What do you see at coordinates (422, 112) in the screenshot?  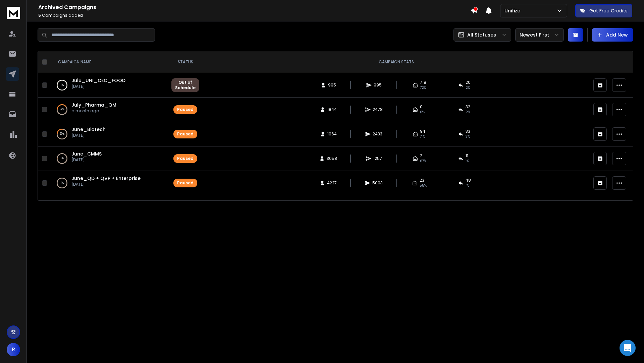 I see `span: 0%` at bounding box center [422, 112].